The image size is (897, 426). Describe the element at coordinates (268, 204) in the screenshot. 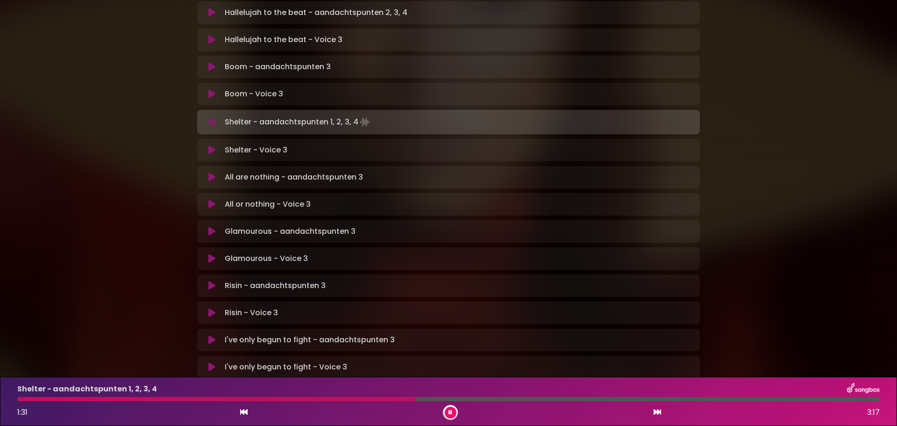

I see `p: All or nothing - Voice 3` at that location.